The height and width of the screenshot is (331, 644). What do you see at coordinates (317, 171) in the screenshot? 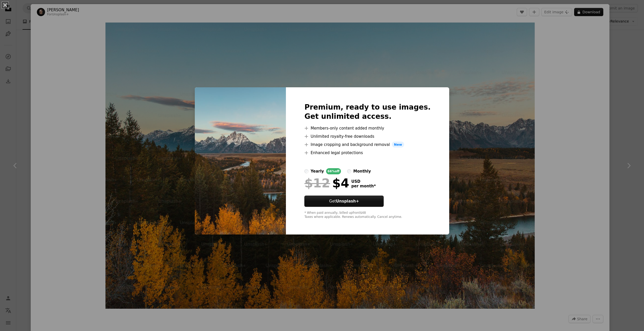
I see `div: yearly` at bounding box center [317, 171].